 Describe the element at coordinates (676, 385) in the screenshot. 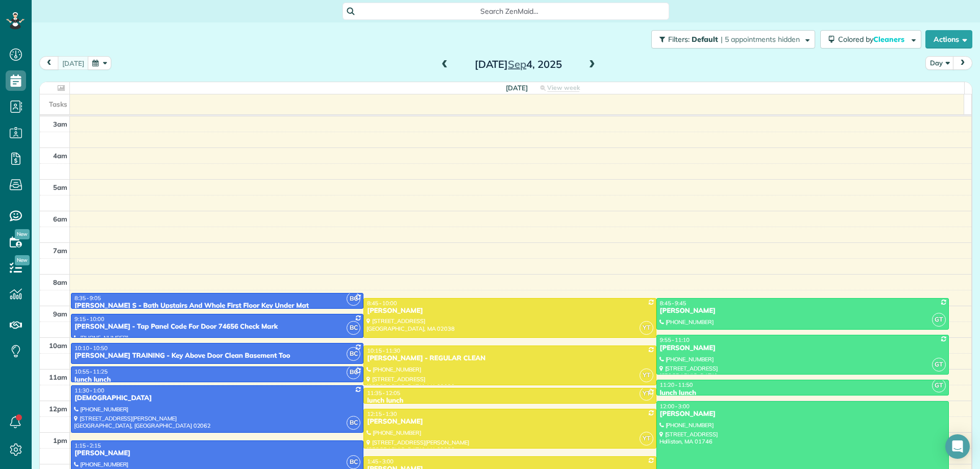

I see `span: 11:20 - 11:50` at that location.